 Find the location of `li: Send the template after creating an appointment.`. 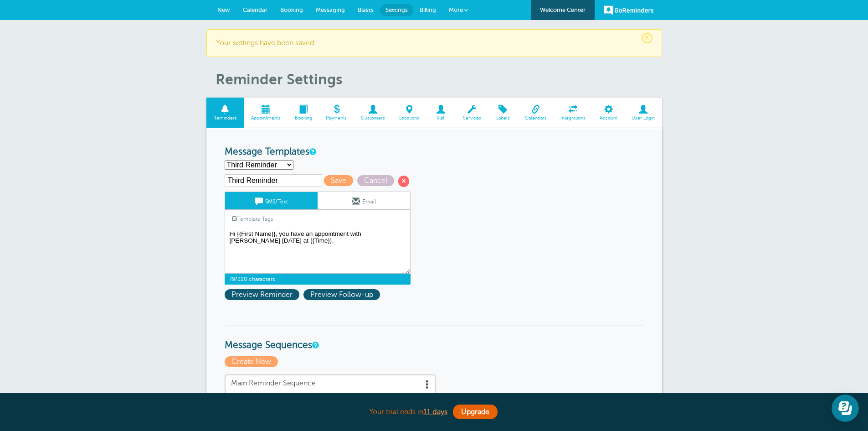

li: Send the template after creating an appointment. is located at coordinates (333, 400).